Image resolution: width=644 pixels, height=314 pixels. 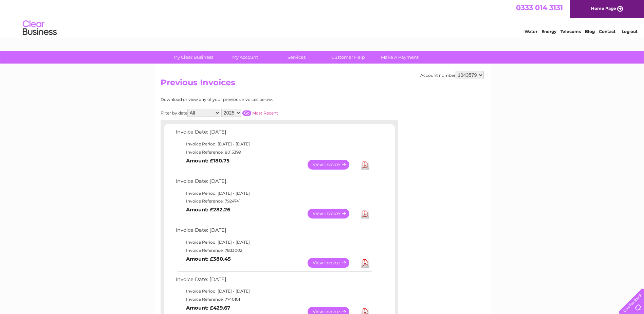 What do you see at coordinates (208, 259) in the screenshot?
I see `b: Amount: £380.45` at bounding box center [208, 259].